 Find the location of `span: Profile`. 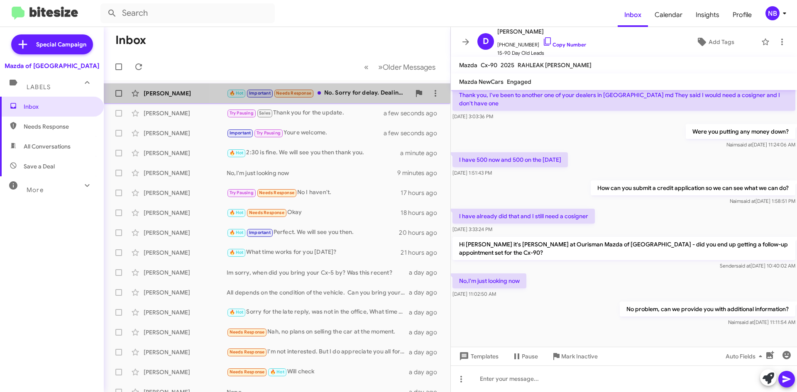

span: Profile is located at coordinates (743, 15).